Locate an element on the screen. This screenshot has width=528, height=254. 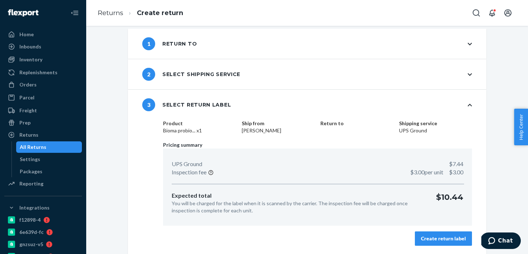
button: Integrations is located at coordinates (43, 208).